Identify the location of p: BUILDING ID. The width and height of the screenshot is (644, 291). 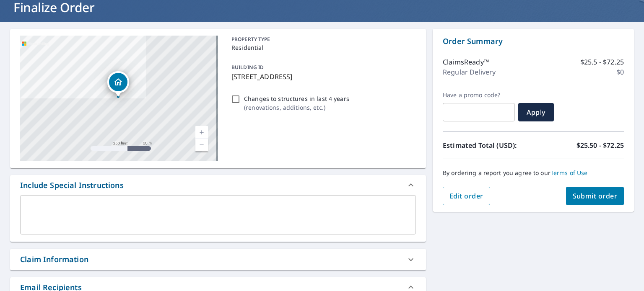
(247, 67).